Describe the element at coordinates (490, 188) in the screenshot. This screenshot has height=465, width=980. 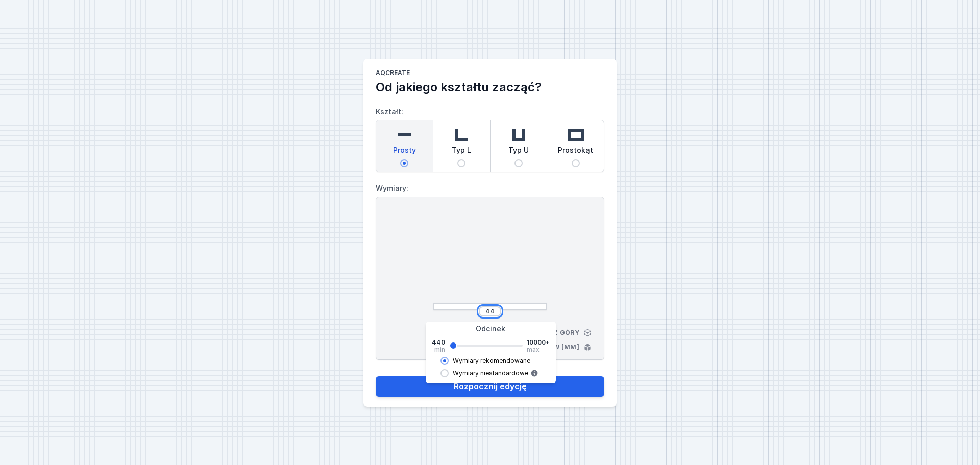
I see `label: Wymiary:` at that location.